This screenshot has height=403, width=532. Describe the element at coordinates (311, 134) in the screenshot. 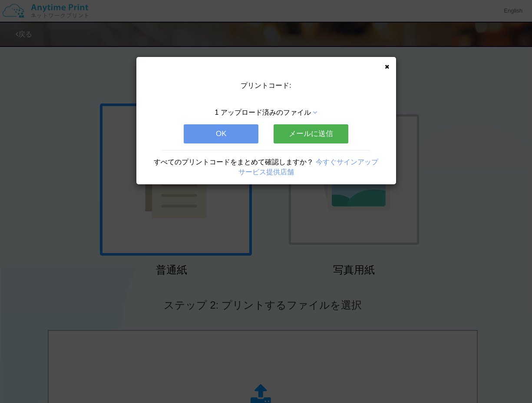

I see `button: メールに送信` at that location.